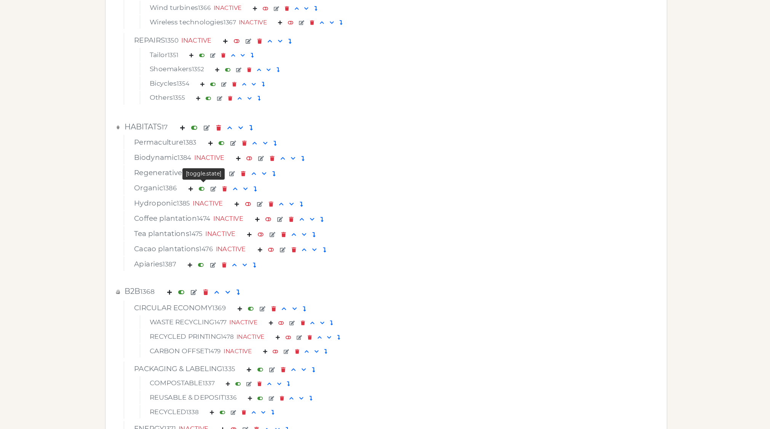 The height and width of the screenshot is (429, 770). I want to click on span: CIRCULAR ECONOMY, so click(180, 308).